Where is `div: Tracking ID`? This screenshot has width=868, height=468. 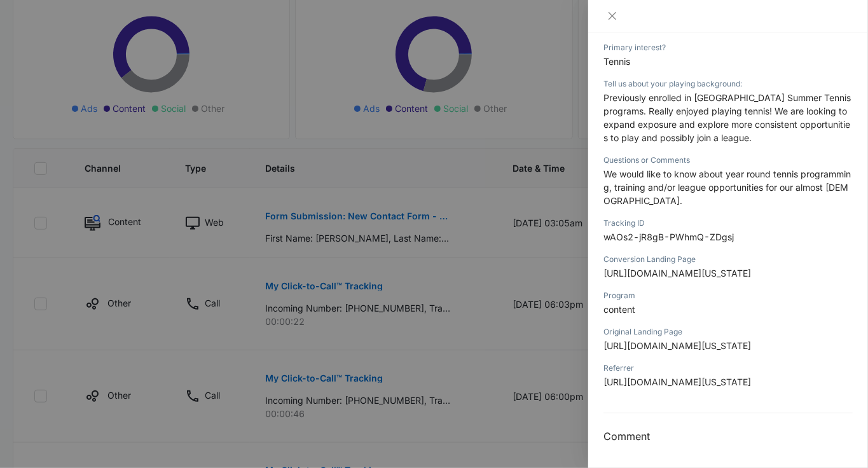
div: Tracking ID is located at coordinates (728, 223).